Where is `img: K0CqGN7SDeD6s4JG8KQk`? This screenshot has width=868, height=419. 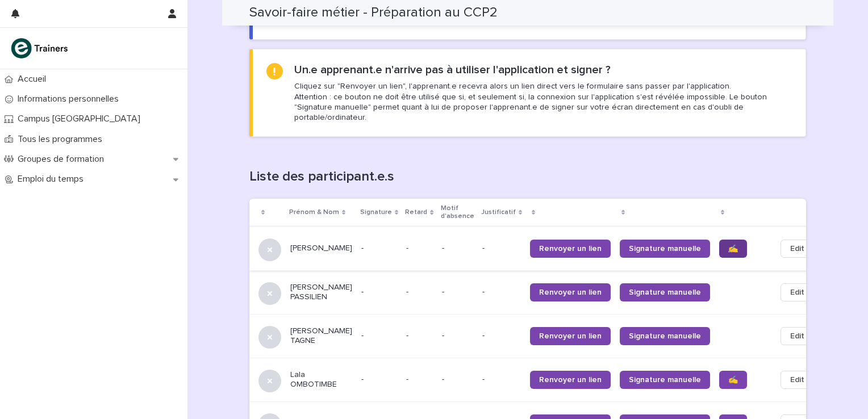
img: K0CqGN7SDeD6s4JG8KQk is located at coordinates (40, 48).